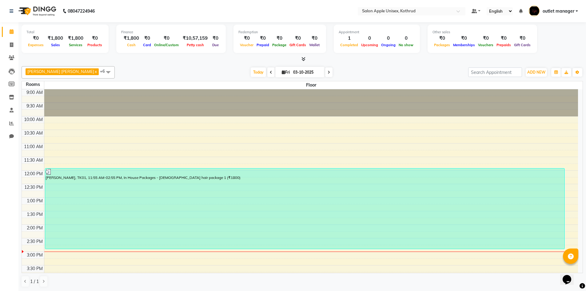 The width and height of the screenshot is (586, 291). What do you see at coordinates (534, 11) in the screenshot?
I see `img: outlet manager` at bounding box center [534, 11].